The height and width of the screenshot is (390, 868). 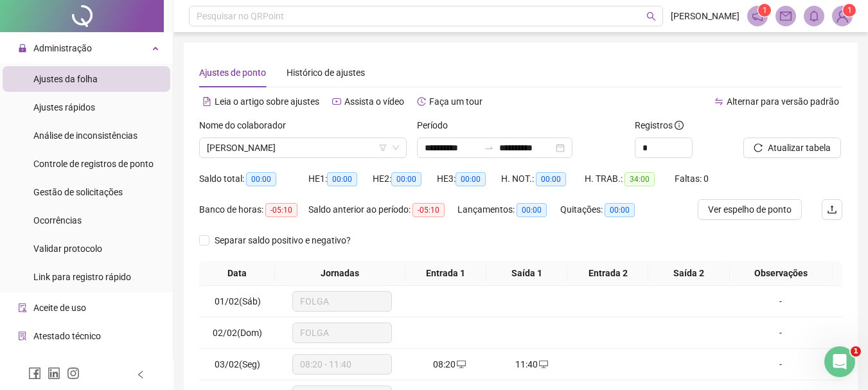 I want to click on span: file-text, so click(x=207, y=101).